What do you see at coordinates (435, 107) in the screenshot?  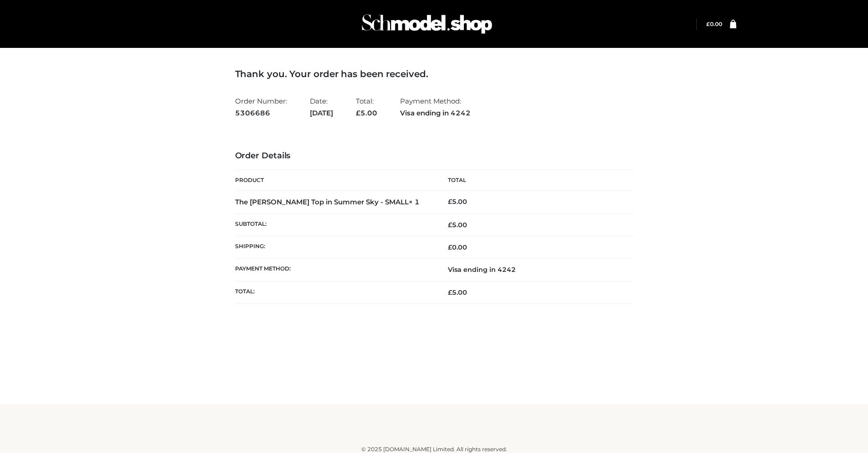 I see `li: Payment Method:` at bounding box center [435, 107].